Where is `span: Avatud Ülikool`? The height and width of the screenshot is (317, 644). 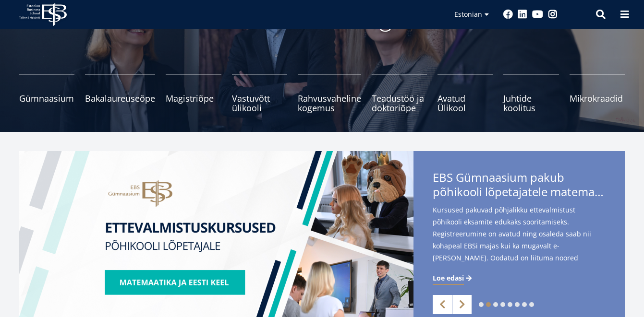 span: Avatud Ülikool is located at coordinates (465, 103).